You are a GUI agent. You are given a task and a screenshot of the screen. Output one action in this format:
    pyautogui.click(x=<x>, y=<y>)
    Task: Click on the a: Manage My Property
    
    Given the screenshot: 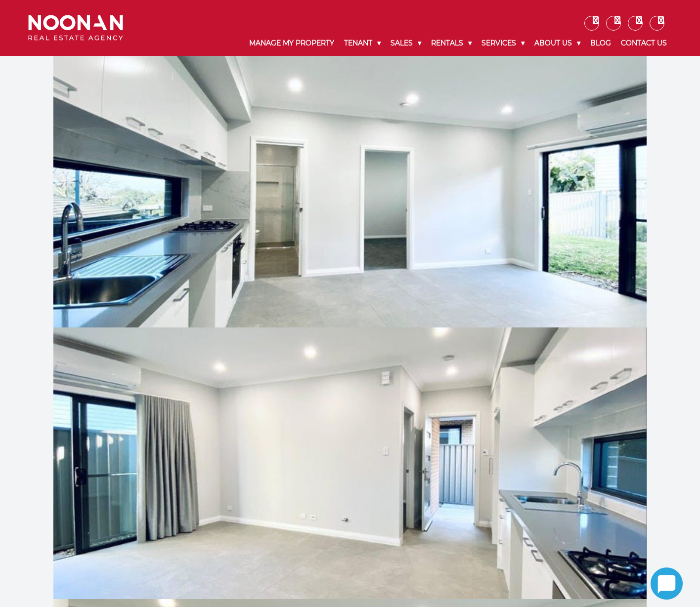 What is the action you would take?
    pyautogui.click(x=292, y=43)
    